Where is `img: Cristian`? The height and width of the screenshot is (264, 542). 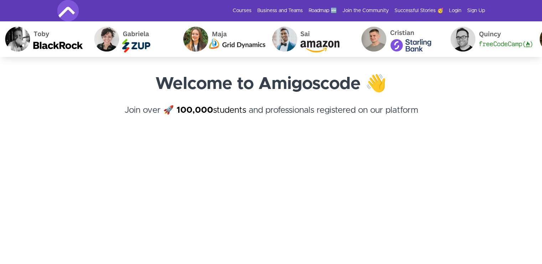 img: Cristian is located at coordinates (401, 39).